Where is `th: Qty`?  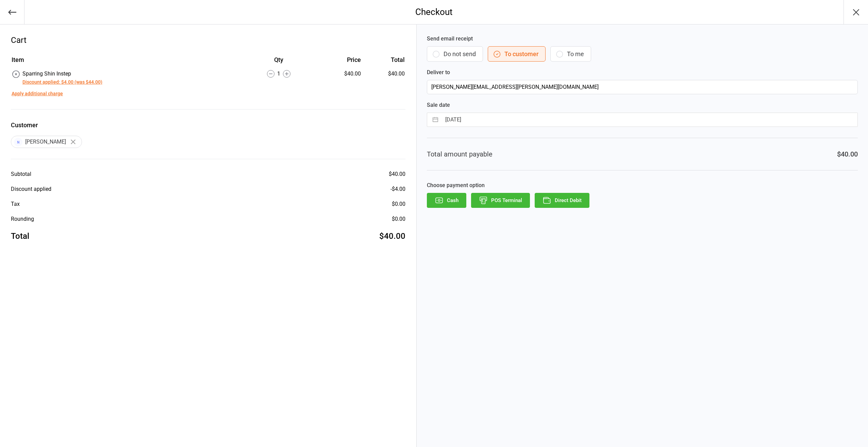 th: Qty is located at coordinates (279, 62).